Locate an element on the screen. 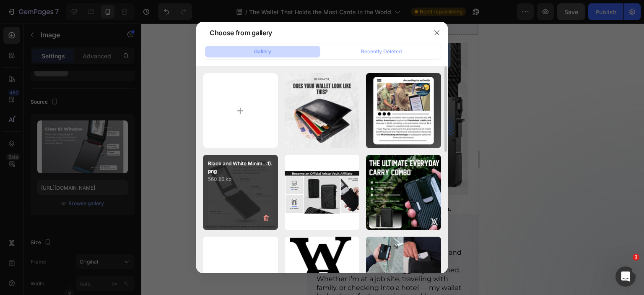 This screenshot has height=295, width=644. button: Gallery is located at coordinates (262, 52).